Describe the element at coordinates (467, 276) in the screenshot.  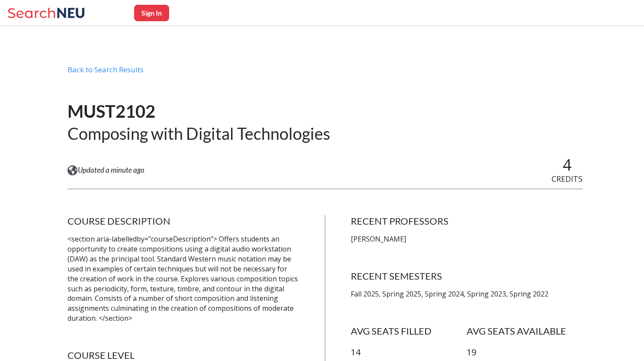
I see `h4: RECENT SEMESTERS` at that location.